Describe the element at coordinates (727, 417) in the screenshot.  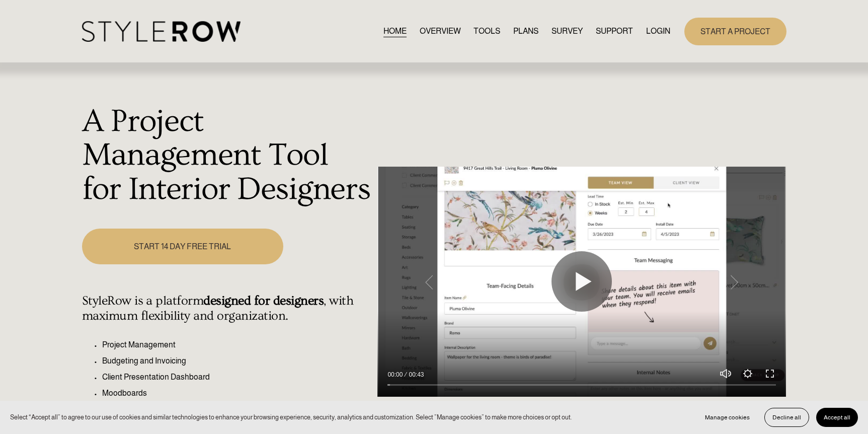
I see `span: Manage cookies` at that location.